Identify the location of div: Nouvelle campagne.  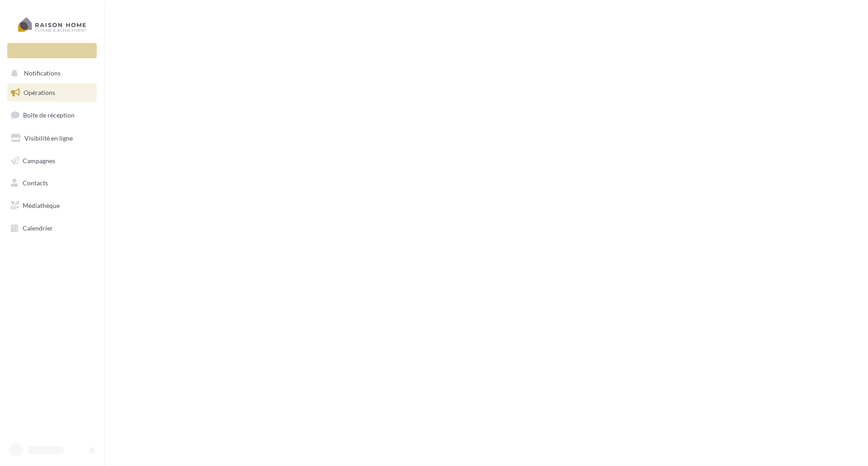
(52, 51).